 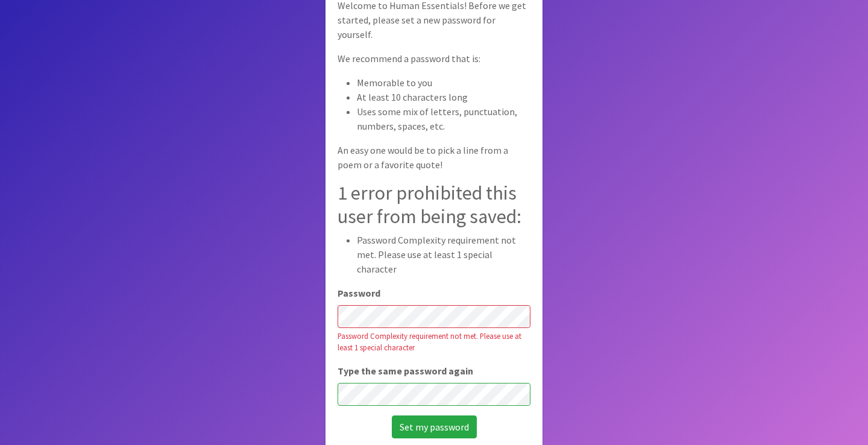 I want to click on li: At least 10 characters long, so click(x=443, y=97).